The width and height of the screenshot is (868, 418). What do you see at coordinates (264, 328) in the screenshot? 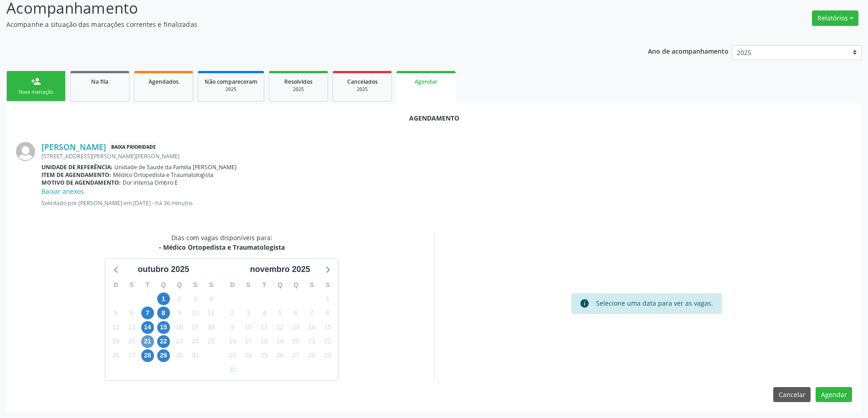
I see `span: terça-feira, 11 de novembro de 2025` at bounding box center [264, 328].